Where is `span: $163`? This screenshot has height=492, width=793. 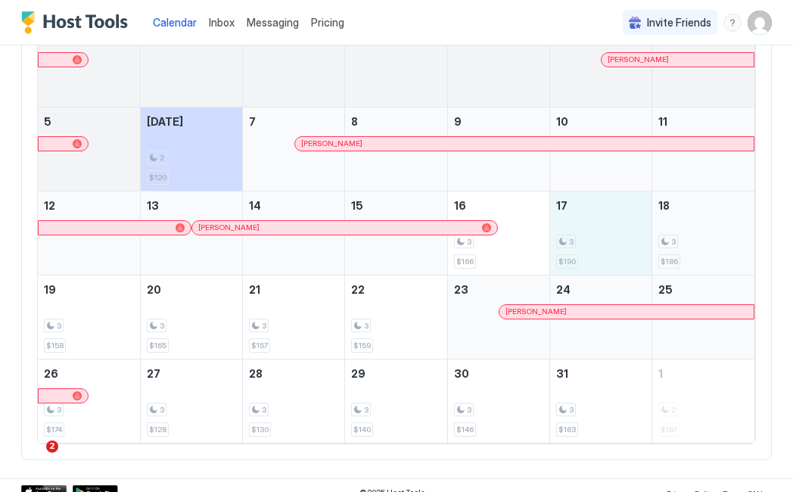 span: $163 is located at coordinates (567, 429).